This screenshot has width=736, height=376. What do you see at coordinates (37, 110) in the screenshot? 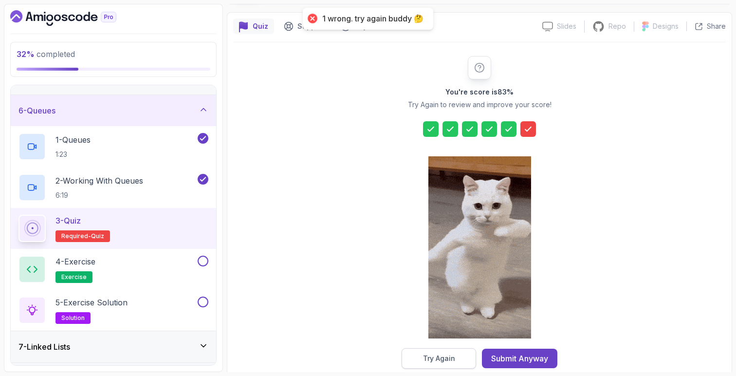
I see `h3: 6 - Queues` at bounding box center [37, 110].